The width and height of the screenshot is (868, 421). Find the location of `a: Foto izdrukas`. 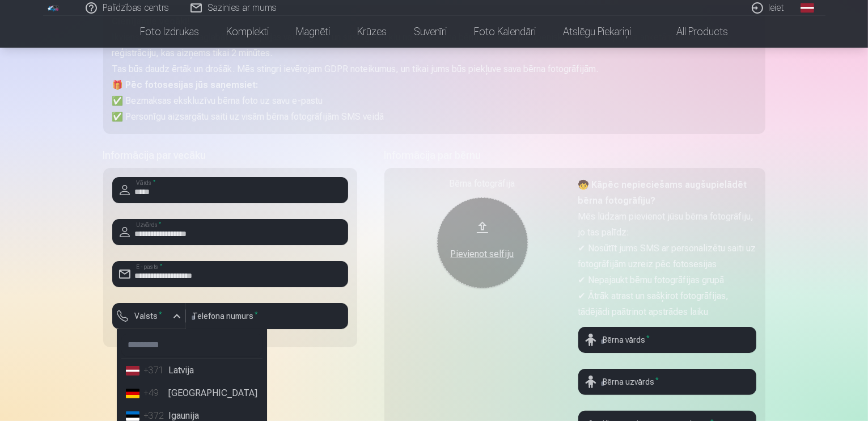

a: Foto izdrukas is located at coordinates (170, 32).